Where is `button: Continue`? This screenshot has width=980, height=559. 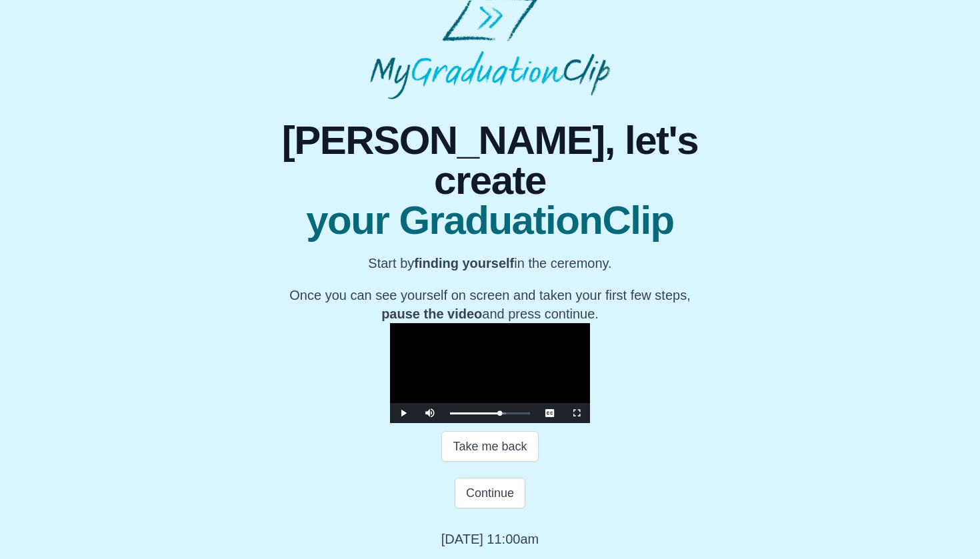
button: Continue is located at coordinates (490, 493).